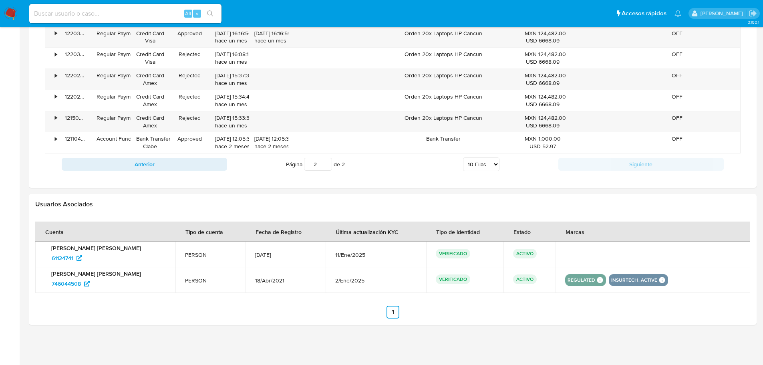 The image size is (763, 365). Describe the element at coordinates (754, 22) in the screenshot. I see `span: 3.160.1` at that location.